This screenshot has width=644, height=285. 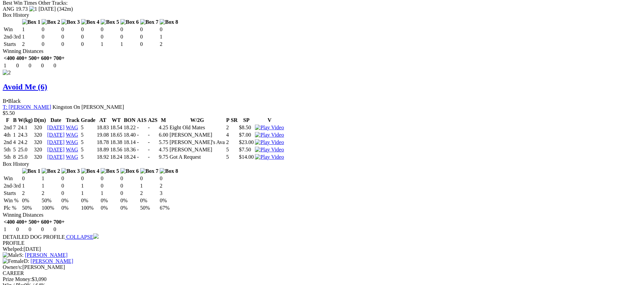 I want to click on span: Owner/s:, so click(x=12, y=267).